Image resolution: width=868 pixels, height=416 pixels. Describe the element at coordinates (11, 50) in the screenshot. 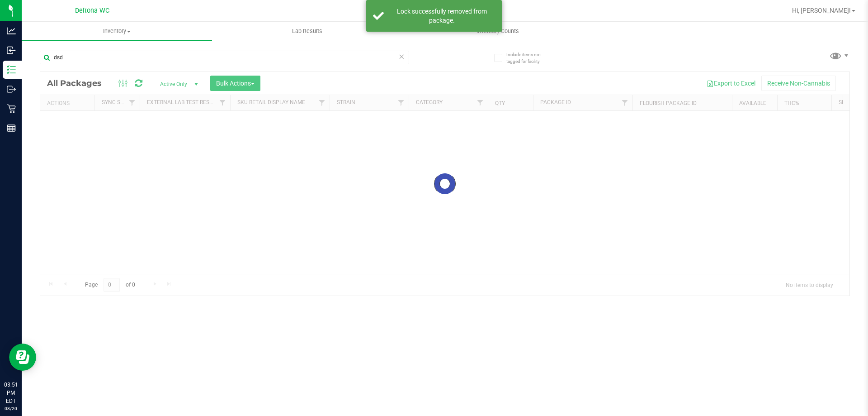

I see `inline-svg: Inbound` at that location.